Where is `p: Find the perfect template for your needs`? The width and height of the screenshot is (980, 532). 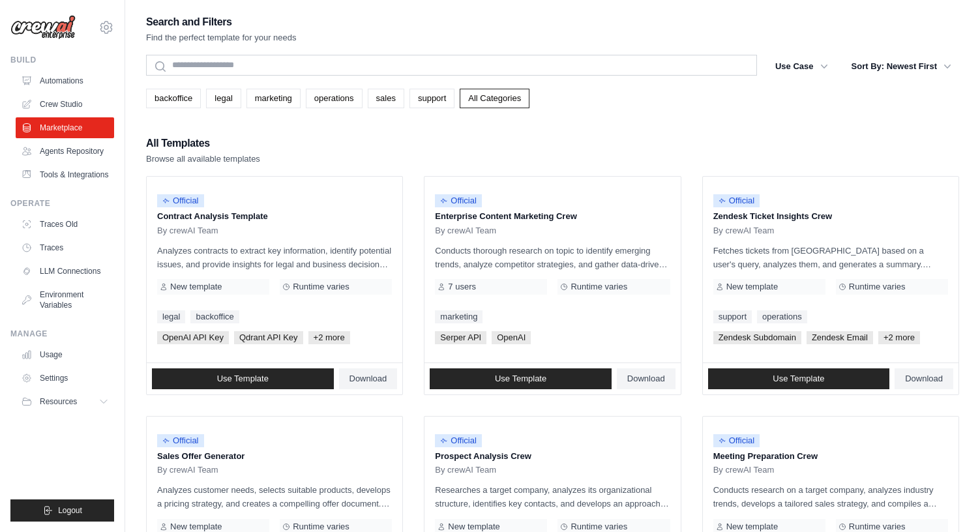
p: Find the perfect template for your needs is located at coordinates (221, 38).